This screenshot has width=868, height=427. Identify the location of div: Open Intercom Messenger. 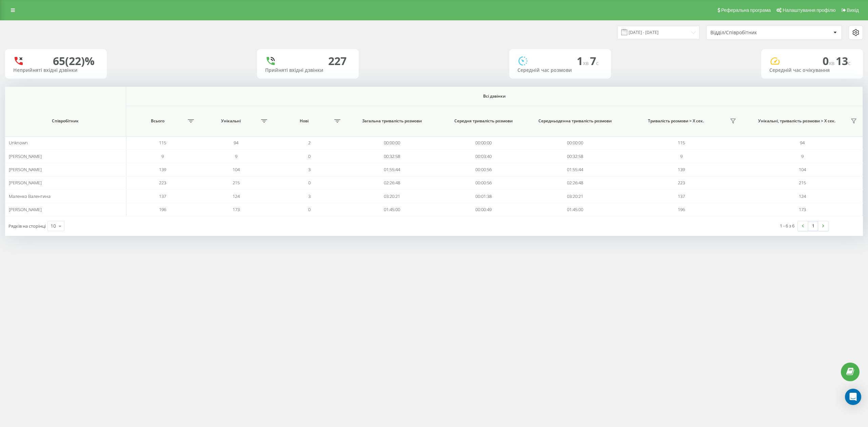
(853, 397).